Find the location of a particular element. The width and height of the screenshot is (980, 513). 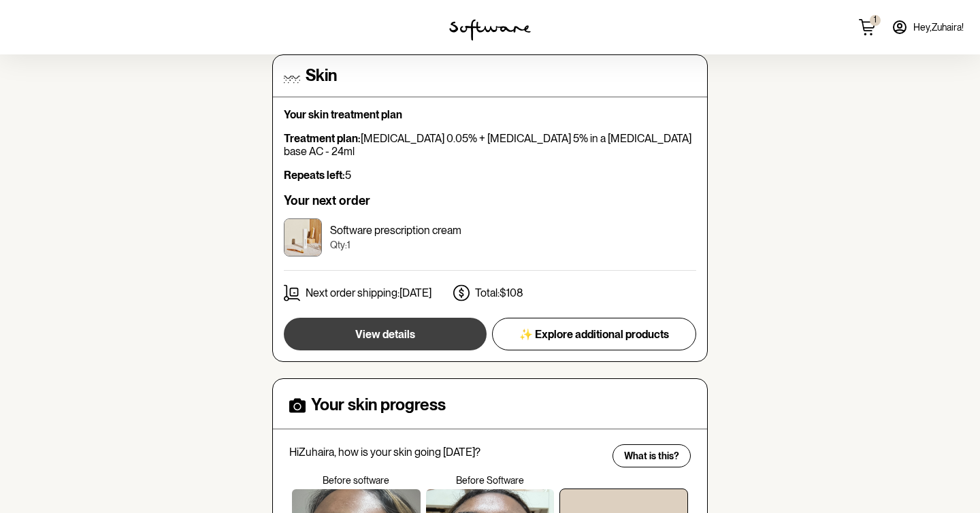

h4: Skin is located at coordinates (321, 75).